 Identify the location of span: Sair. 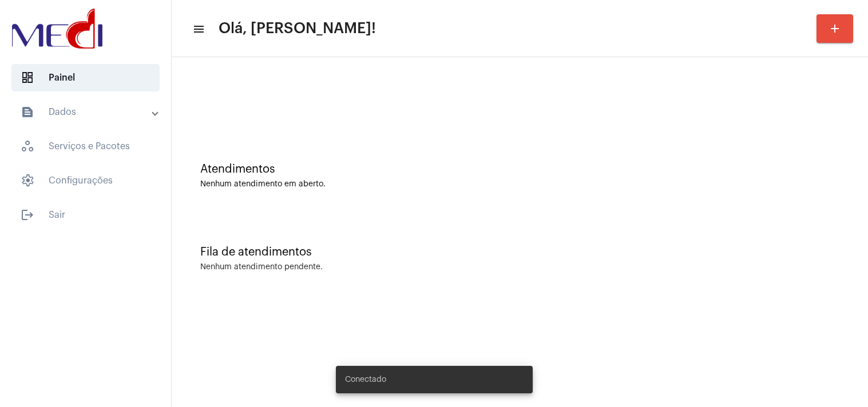
(86, 215).